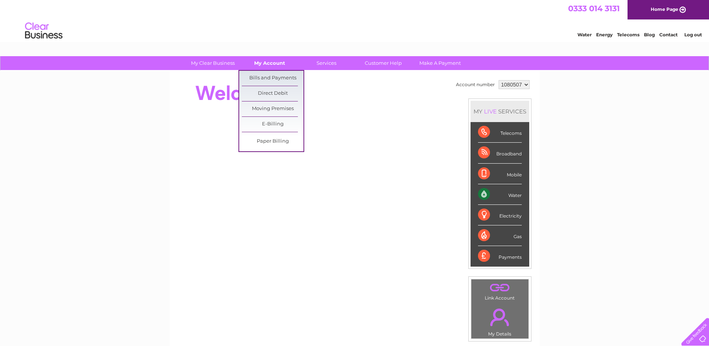 The image size is (709, 346). Describe the element at coordinates (500, 194) in the screenshot. I see `div: Water` at that location.